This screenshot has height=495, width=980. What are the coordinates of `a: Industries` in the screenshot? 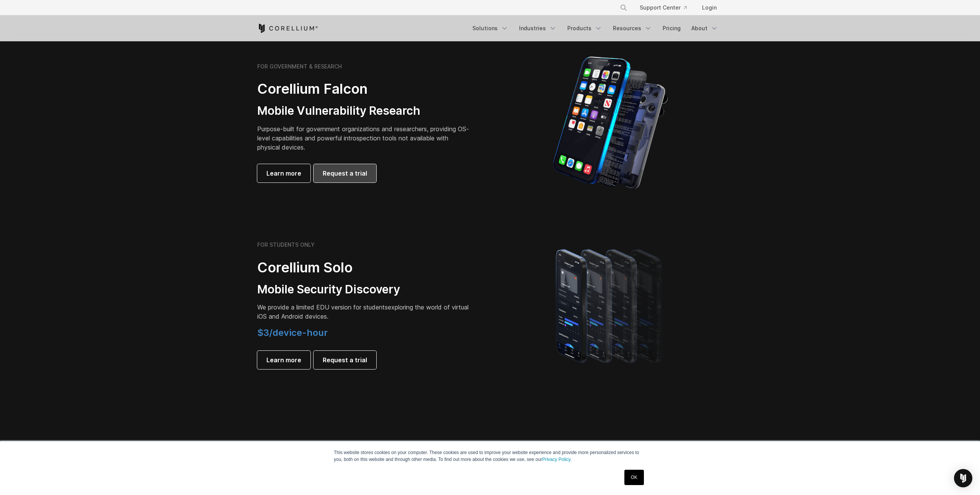 It's located at (538, 28).